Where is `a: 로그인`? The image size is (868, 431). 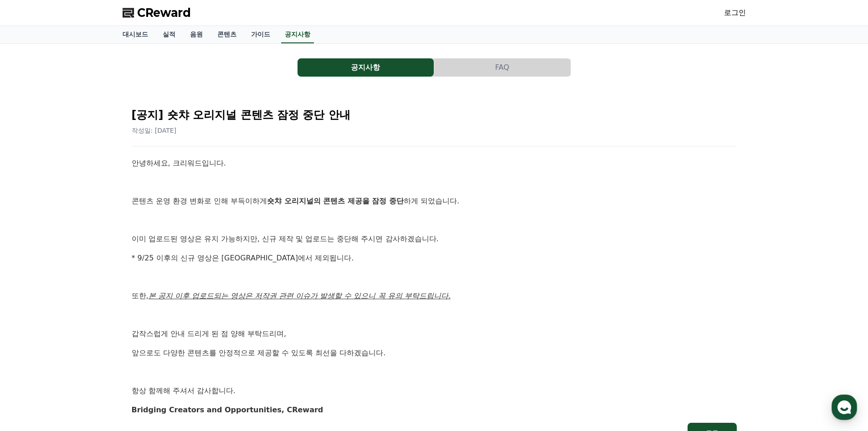 a: 로그인 is located at coordinates (735, 13).